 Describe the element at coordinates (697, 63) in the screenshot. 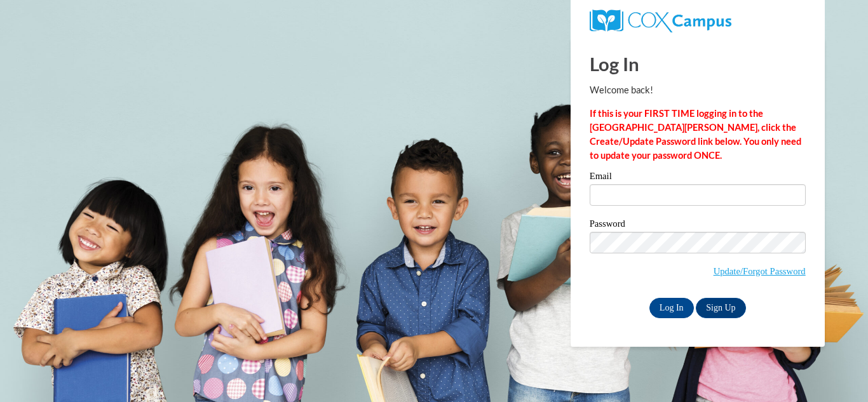

I see `h1: Log In` at that location.